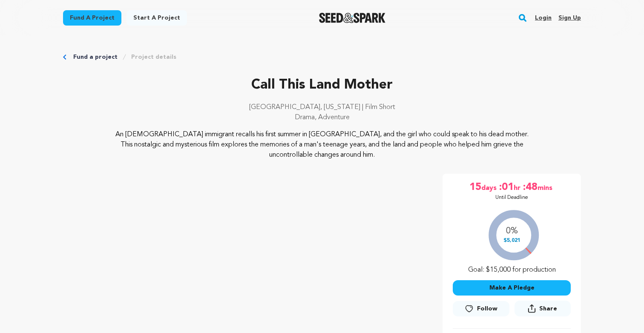  I want to click on p: Until Deadline, so click(511, 198).